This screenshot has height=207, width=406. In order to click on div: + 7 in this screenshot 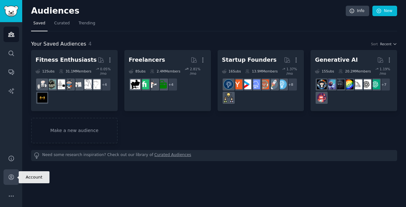, I will do `click(383, 85)`.